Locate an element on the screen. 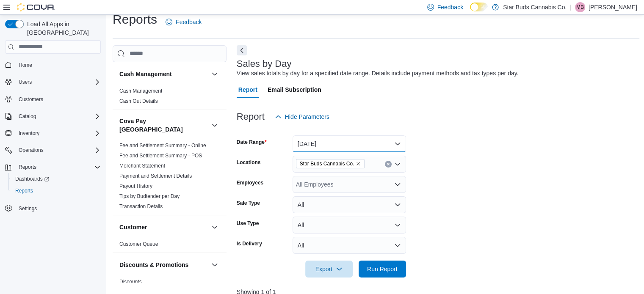  div: View sales totals by day for a specified date range. Details include payment methods and tax type... is located at coordinates (378, 73).